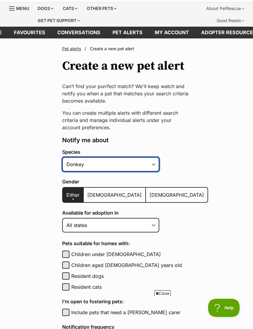 This screenshot has width=253, height=329. I want to click on div: Get pet support, so click(58, 21).